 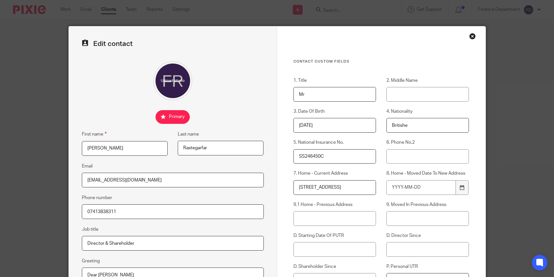 I want to click on label: 3. Date Of Birth, so click(x=335, y=112).